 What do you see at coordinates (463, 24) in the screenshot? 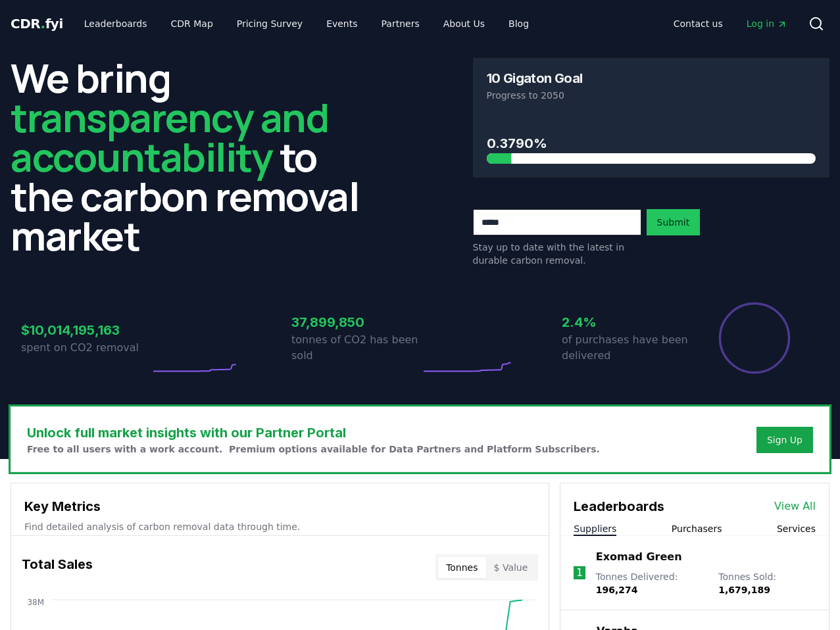
I see `a: About Us` at bounding box center [463, 24].